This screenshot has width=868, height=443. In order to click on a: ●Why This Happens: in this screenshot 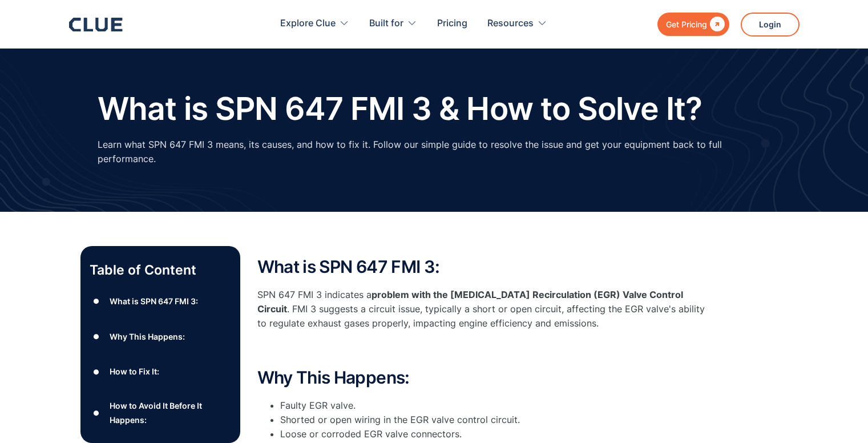, I will do `click(161, 336)`.